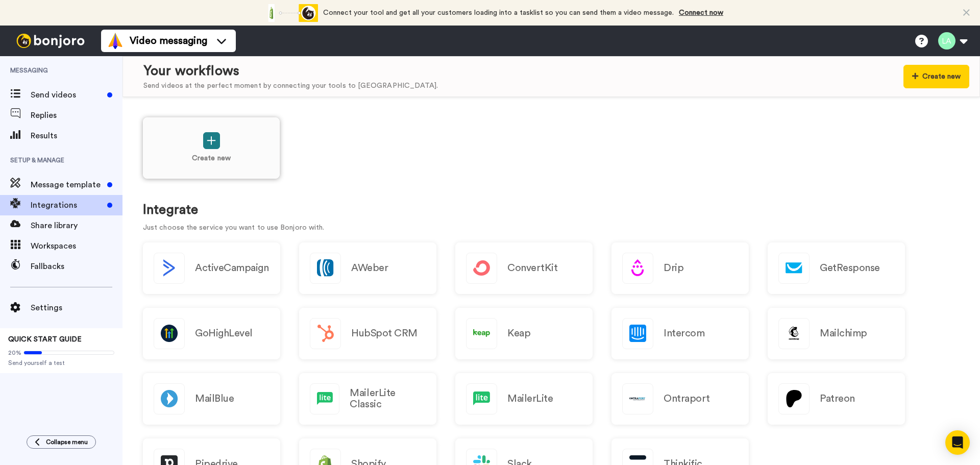 This screenshot has height=465, width=980. Describe the element at coordinates (388, 399) in the screenshot. I see `h2: MailerLite Classic` at that location.